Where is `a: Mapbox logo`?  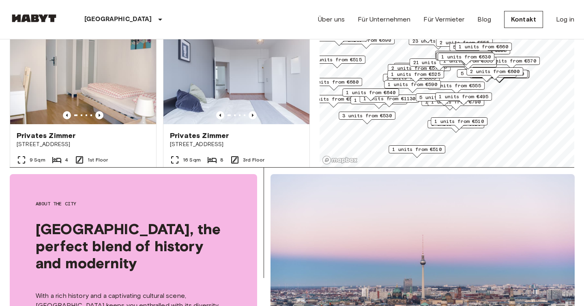 a: Mapbox logo is located at coordinates (340, 160).